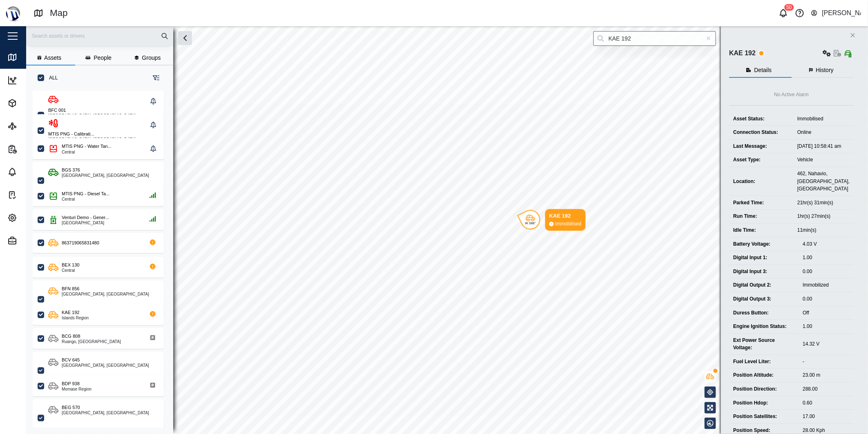 Image resolution: width=868 pixels, height=434 pixels. What do you see at coordinates (764, 258) in the screenshot?
I see `div: Digital Input 1:` at bounding box center [764, 258].